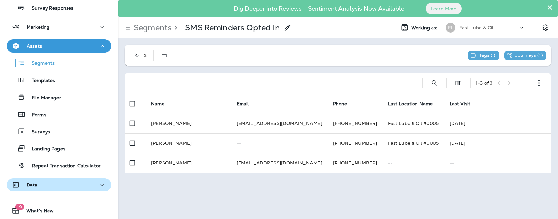  What do you see at coordinates (451, 28) in the screenshot?
I see `div: FL` at bounding box center [451, 28].